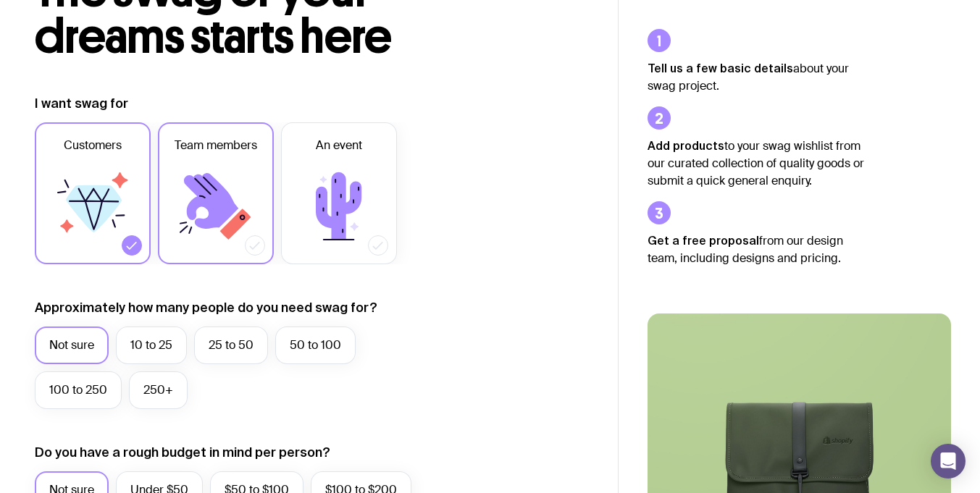 This screenshot has width=980, height=493. Describe the element at coordinates (231, 346) in the screenshot. I see `label: 25 to 50` at that location.